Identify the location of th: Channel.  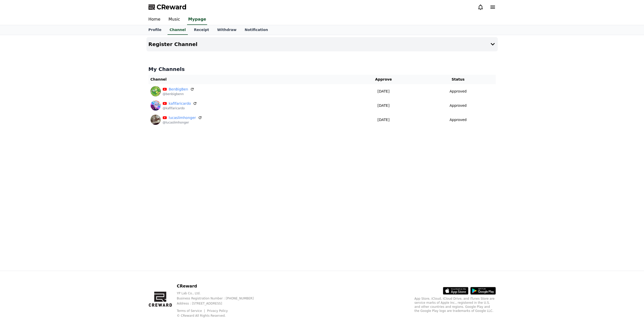
(248, 79).